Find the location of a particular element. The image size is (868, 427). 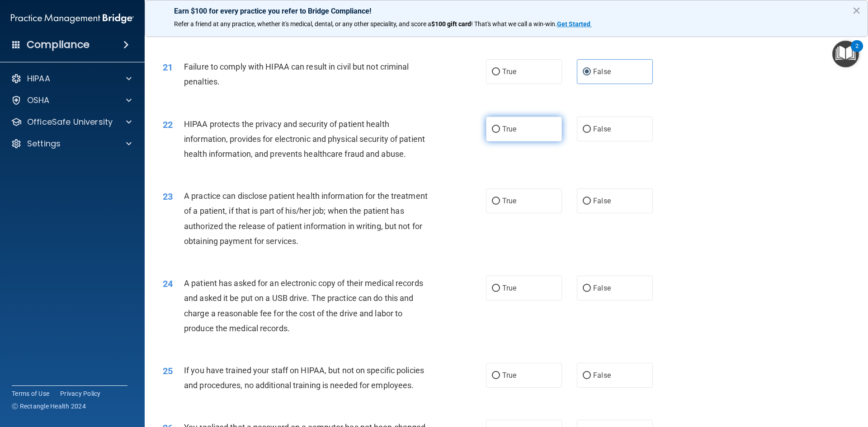

p: HIPAA is located at coordinates (38, 79).